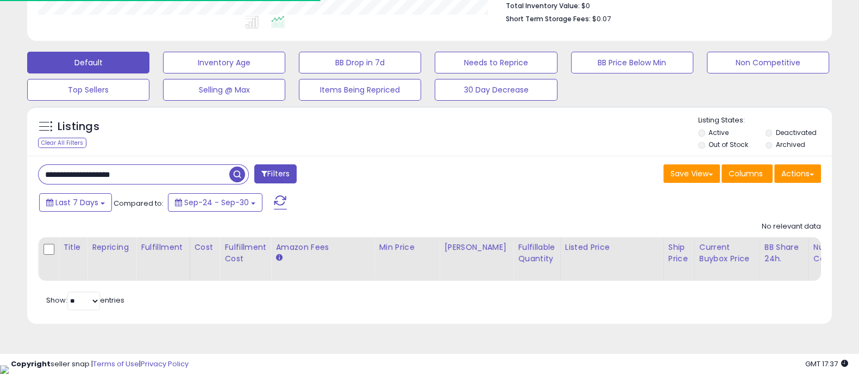 Image resolution: width=859 pixels, height=375 pixels. I want to click on button: BB Price Below Min, so click(632, 63).